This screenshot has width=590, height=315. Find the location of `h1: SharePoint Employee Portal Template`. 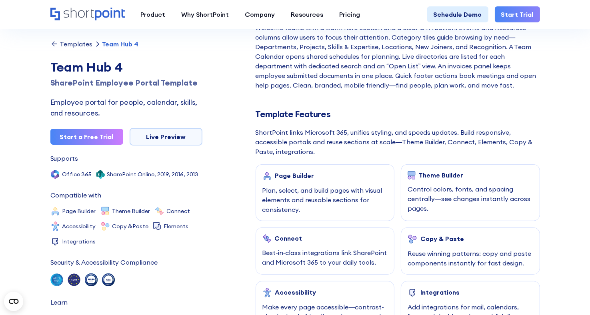

h1: SharePoint Employee Portal Template is located at coordinates (126, 83).